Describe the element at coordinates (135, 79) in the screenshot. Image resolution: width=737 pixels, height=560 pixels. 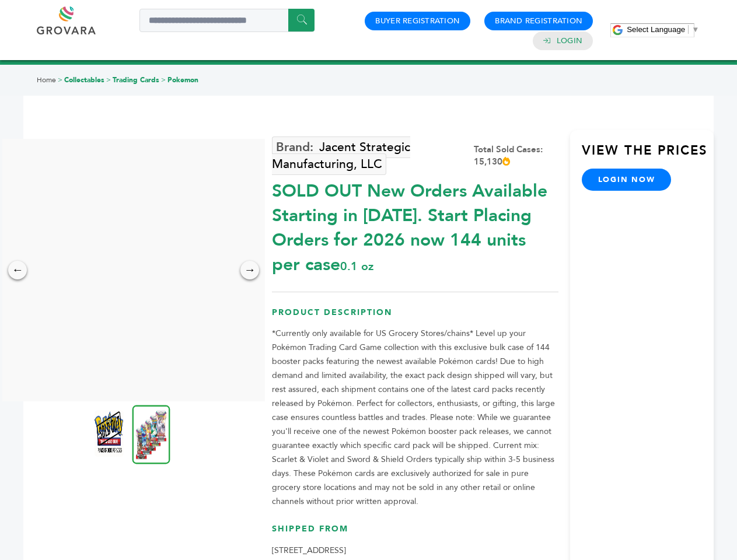
I see `a: Trading Cards` at that location.